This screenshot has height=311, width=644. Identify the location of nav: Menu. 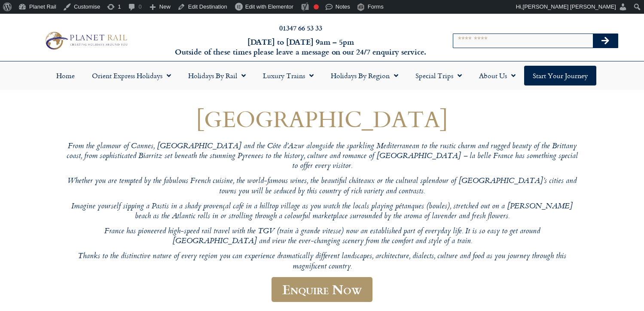
(322, 75).